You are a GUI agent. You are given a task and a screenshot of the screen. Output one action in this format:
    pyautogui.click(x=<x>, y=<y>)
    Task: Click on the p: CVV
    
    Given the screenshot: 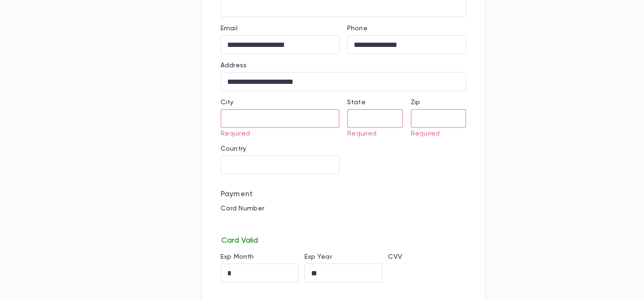 What is the action you would take?
    pyautogui.click(x=427, y=257)
    